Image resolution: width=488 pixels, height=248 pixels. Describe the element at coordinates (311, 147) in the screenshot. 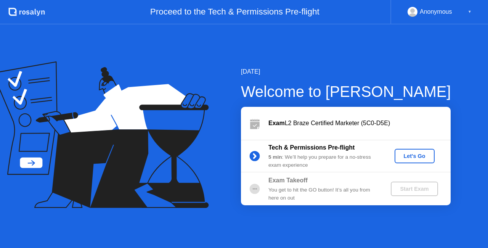

I see `b: Tech & Permissions Pre-flight` at that location.